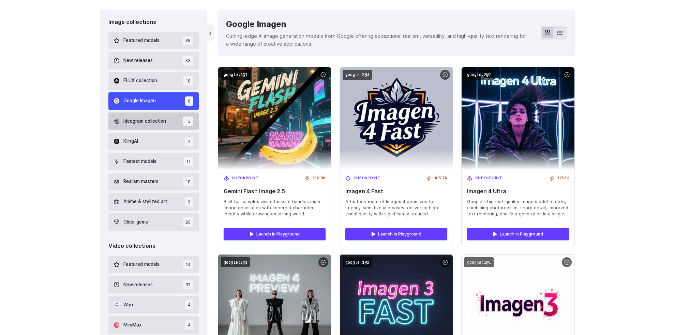 This screenshot has height=335, width=675. Describe the element at coordinates (153, 285) in the screenshot. I see `button: New releases 37` at that location.